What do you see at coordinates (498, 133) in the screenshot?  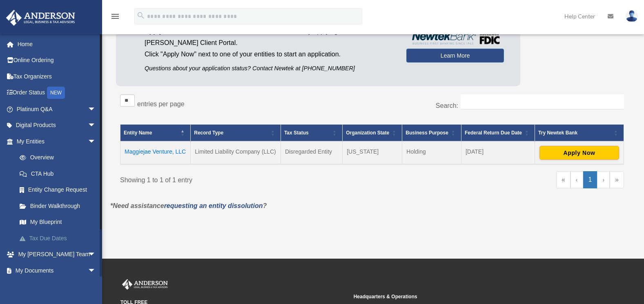 I see `th: Federal Return Due Date: Activate to sort` at bounding box center [498, 133].